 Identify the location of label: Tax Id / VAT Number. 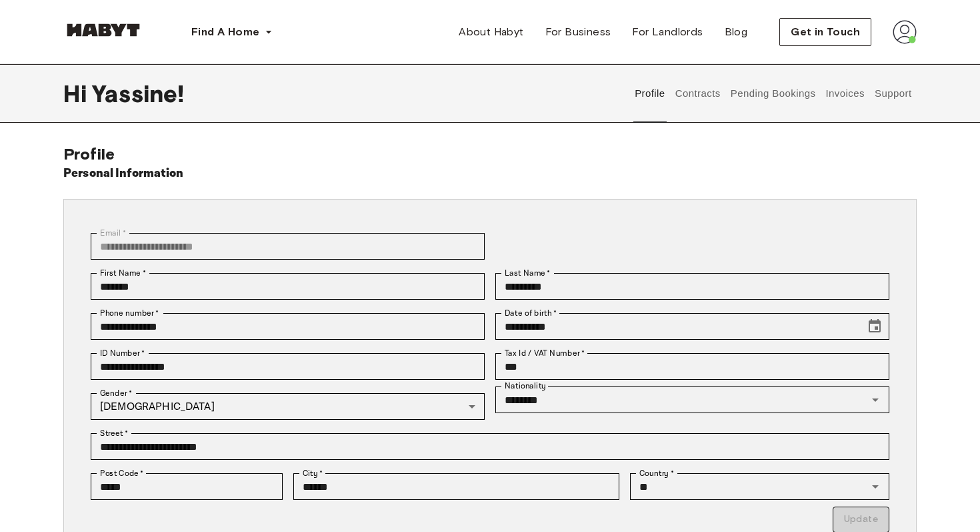
(545, 353).